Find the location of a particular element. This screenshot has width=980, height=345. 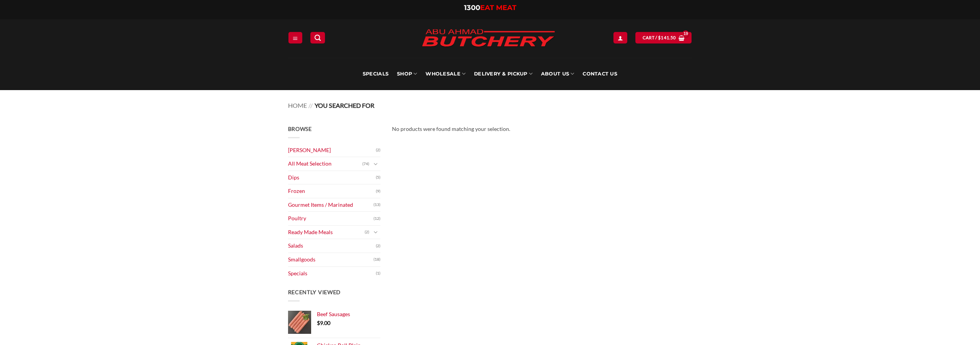

span: Cart / is located at coordinates (659, 38).